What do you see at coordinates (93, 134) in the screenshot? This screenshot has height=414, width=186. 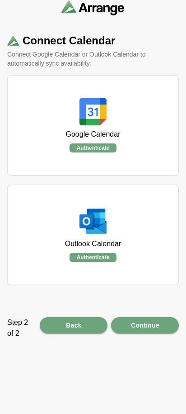 I see `h1: Google Calendar` at bounding box center [93, 134].